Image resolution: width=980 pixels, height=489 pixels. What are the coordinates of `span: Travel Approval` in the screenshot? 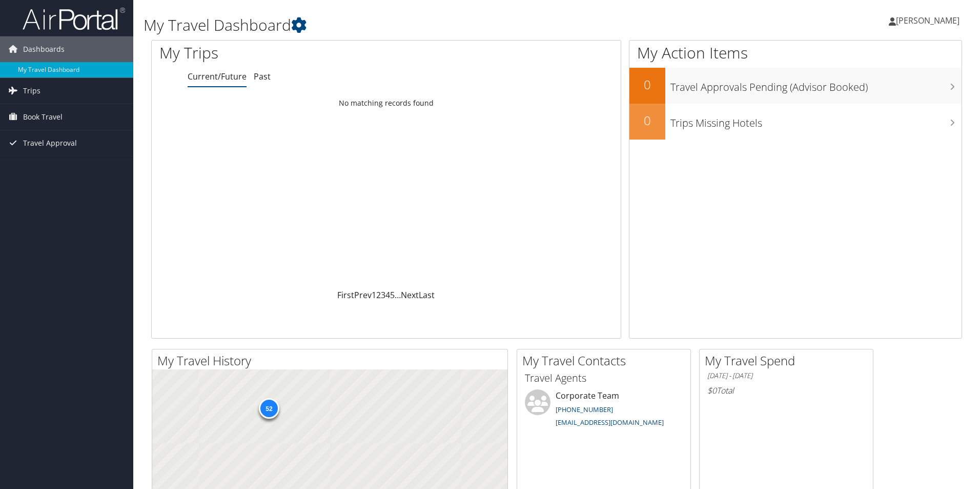 It's located at (50, 143).